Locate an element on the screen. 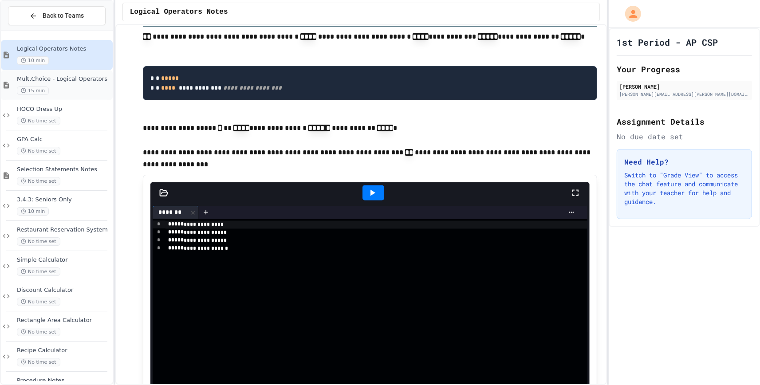 The image size is (760, 385). h1: 1st Period - AP CSP is located at coordinates (667, 42).